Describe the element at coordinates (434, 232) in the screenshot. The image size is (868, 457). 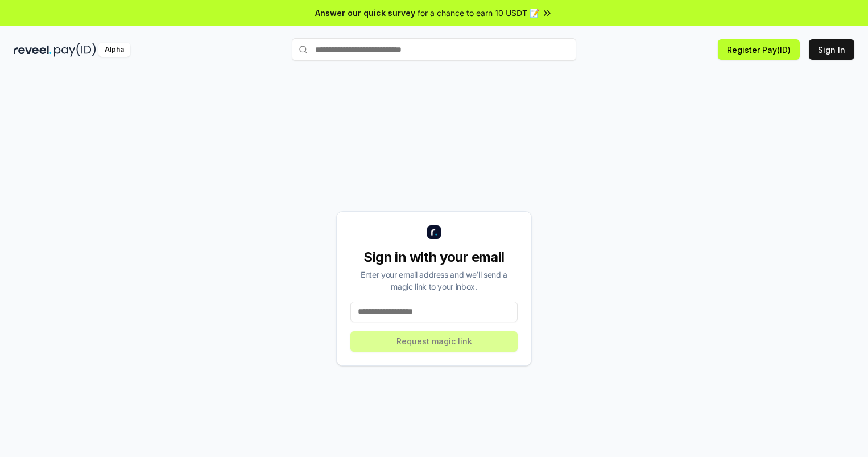
I see `img: logo_small` at that location.